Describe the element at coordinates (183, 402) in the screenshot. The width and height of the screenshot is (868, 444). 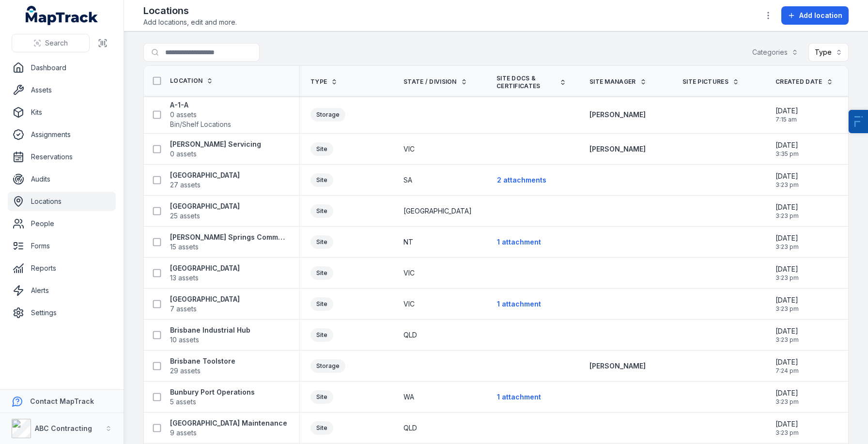
I see `span: 5 assets` at that location.